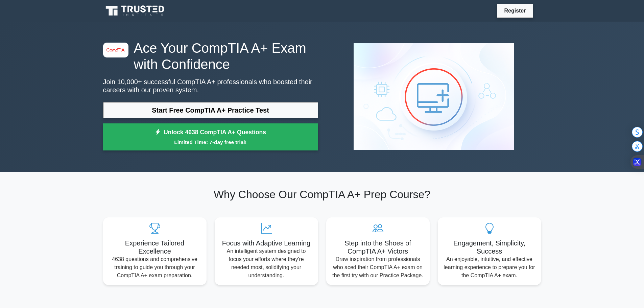  What do you see at coordinates (378, 267) in the screenshot?
I see `p: Draw inspiration from professionals who aced their CompTIA A+ exam on the first try with our Prac...` at bounding box center [378, 267].